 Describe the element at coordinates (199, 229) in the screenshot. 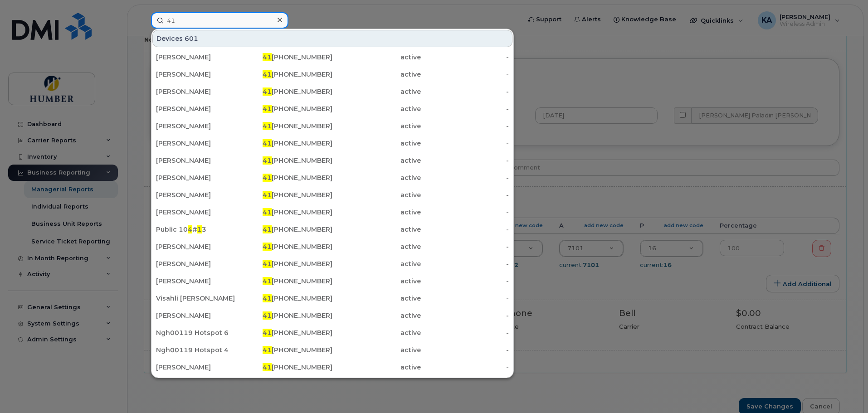

I see `span: 1` at that location.